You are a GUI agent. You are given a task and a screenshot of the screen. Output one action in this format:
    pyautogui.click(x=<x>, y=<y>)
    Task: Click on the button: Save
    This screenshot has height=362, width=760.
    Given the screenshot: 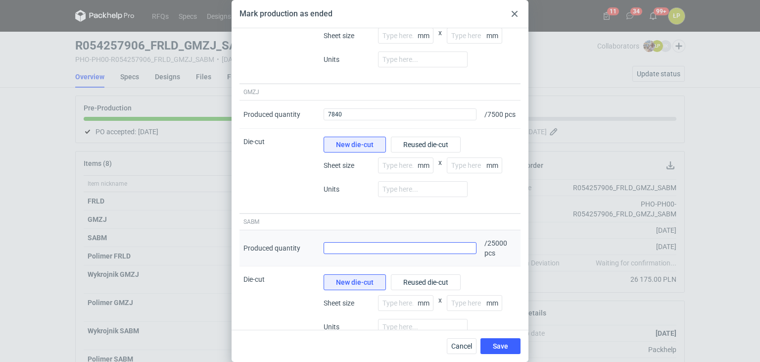 What is the action you would take?
    pyautogui.click(x=500, y=346)
    